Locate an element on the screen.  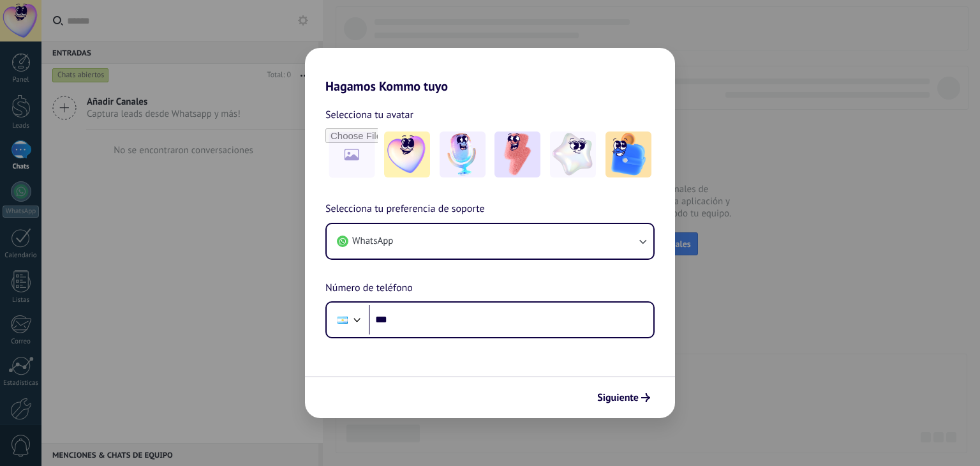
span: Selecciona tu preferencia de soporte is located at coordinates (405, 210).